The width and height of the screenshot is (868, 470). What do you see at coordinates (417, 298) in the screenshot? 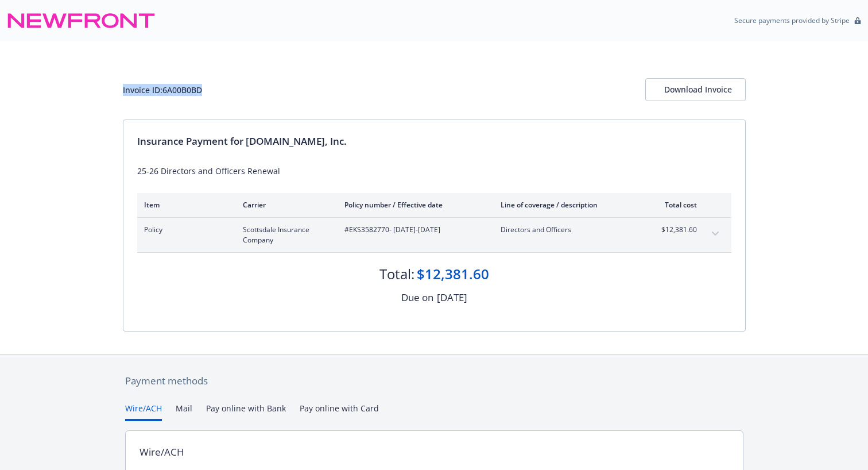
I see `div: Due on` at bounding box center [417, 298].